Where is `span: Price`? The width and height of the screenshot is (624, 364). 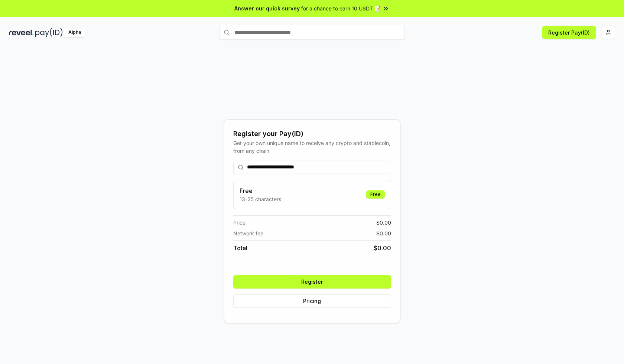
span: Price is located at coordinates (239, 222).